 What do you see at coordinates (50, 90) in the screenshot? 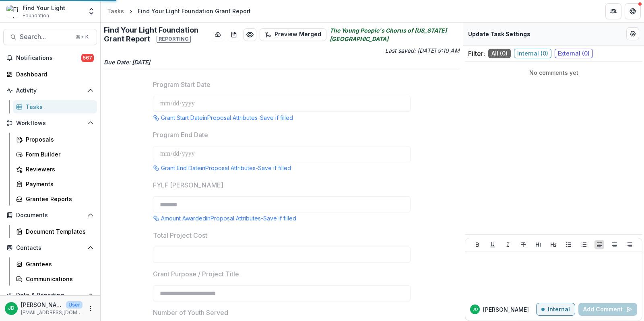
I see `span: Activity` at bounding box center [50, 90].